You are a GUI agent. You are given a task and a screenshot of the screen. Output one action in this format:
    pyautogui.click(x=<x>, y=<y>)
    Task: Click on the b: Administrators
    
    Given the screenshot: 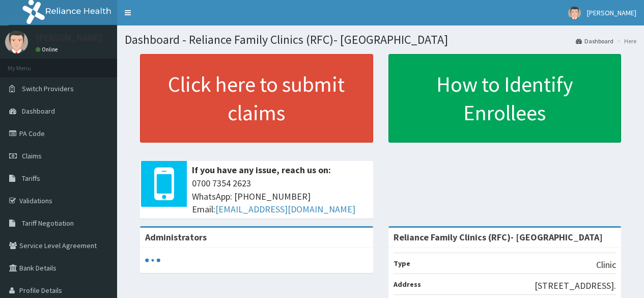 What is the action you would take?
    pyautogui.click(x=175, y=237)
    